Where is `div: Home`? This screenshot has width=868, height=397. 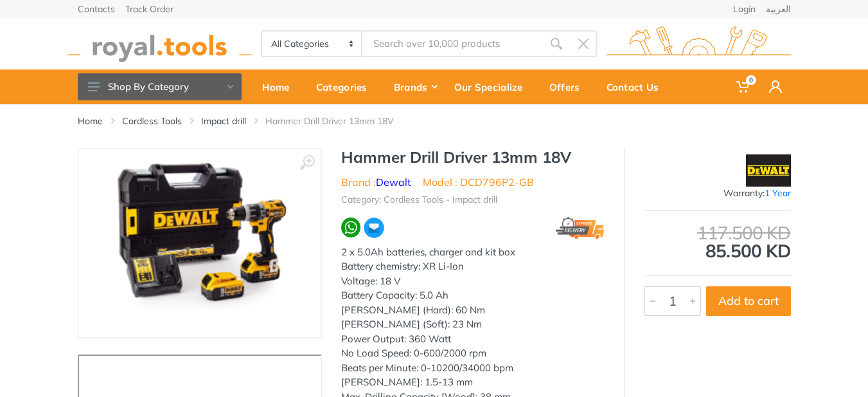 div: Home is located at coordinates (280, 87).